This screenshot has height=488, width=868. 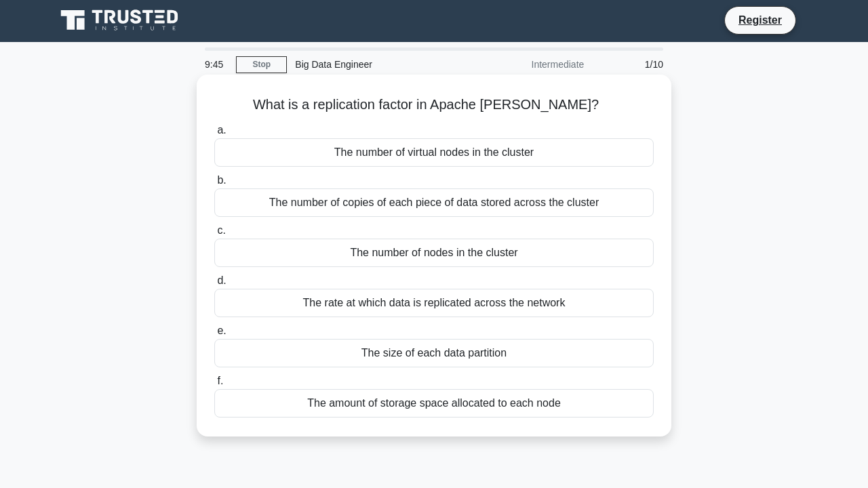 I want to click on a: Register, so click(x=760, y=20).